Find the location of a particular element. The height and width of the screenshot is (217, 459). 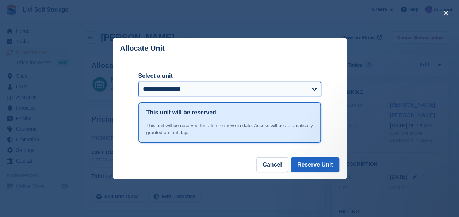

div: This unit will be reserved for a future move-in date. Access will be automatically granted on tha... is located at coordinates (230, 129).